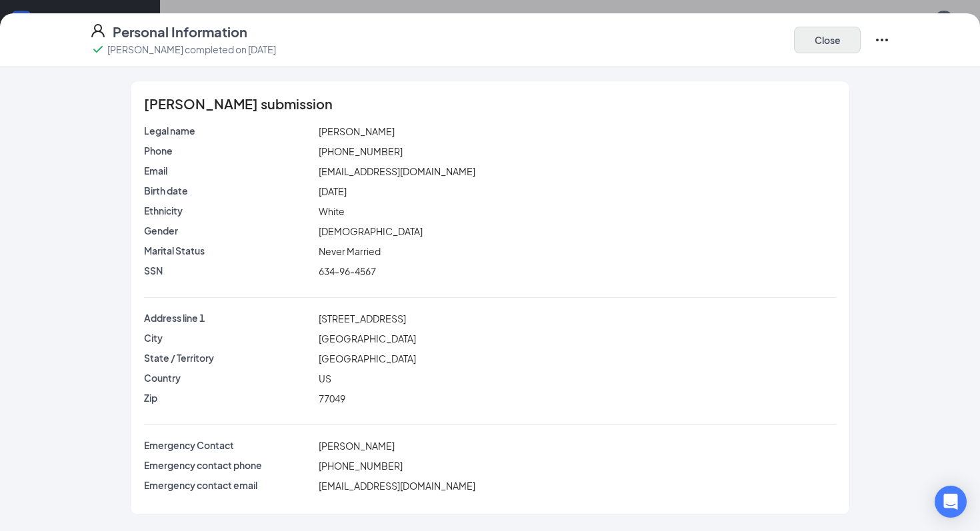  What do you see at coordinates (228, 211) in the screenshot?
I see `p: Ethnicity` at bounding box center [228, 211].